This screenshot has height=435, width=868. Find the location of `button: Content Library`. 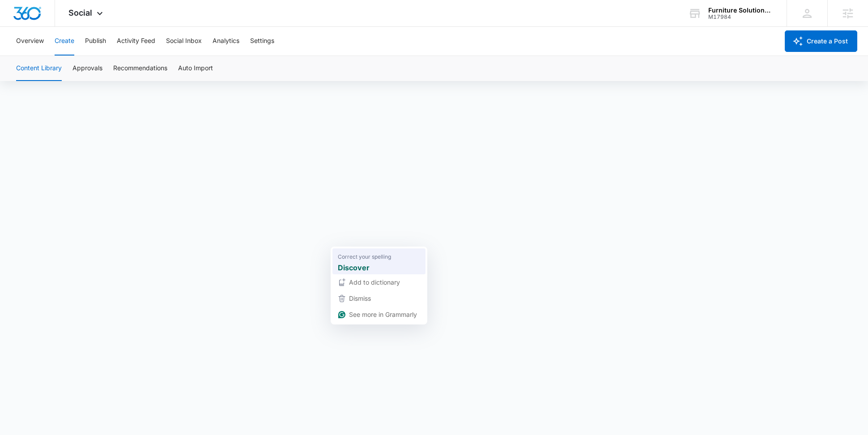

button: Content Library is located at coordinates (39, 69).